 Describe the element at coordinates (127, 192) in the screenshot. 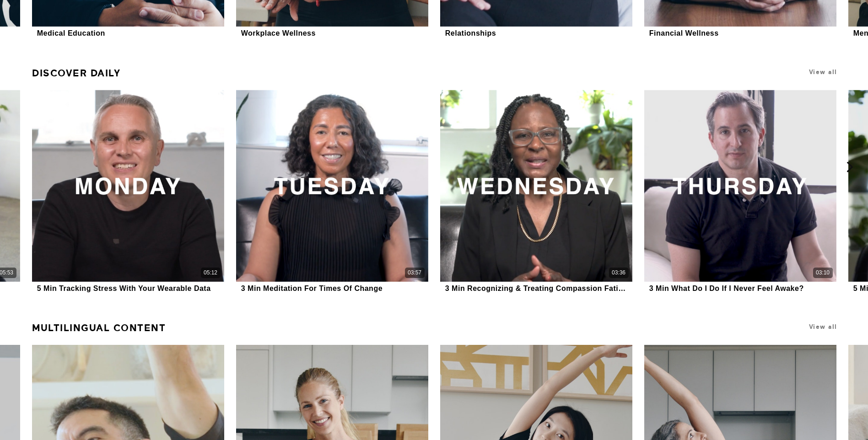

I see `a: 5 Min Tracking Stress With Your Wearable Data05:125 Min Tracking Stress With Your Wearable Data` at that location.